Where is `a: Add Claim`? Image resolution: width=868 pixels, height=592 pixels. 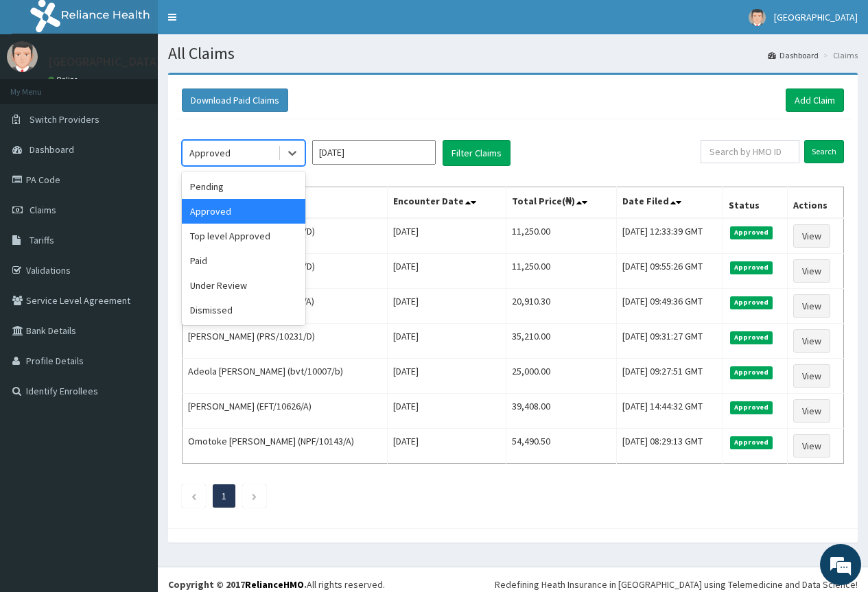
a: Add Claim is located at coordinates (814, 100).